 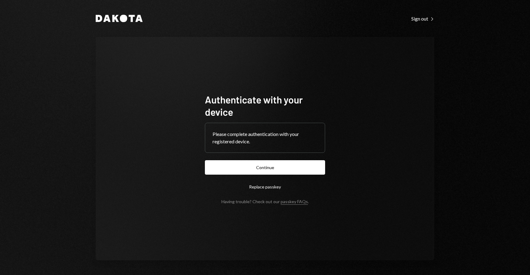 I want to click on div: Sign out, so click(x=422, y=19).